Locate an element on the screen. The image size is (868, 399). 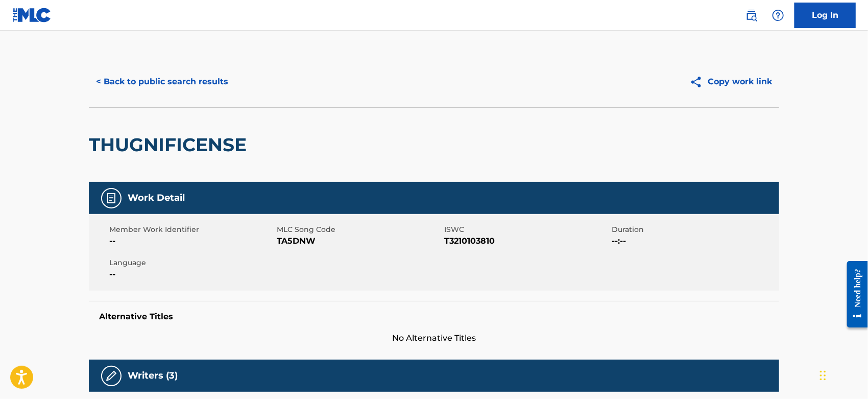
span: ISWC is located at coordinates (526, 229).